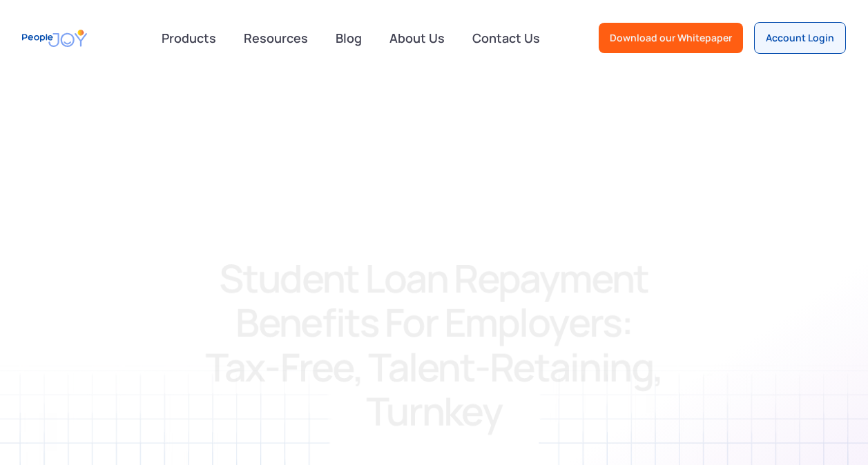 This screenshot has height=465, width=868. I want to click on h1: Student Loan Repayment Benefits for Employers: Tax-Free, Talent-Retaining, Turnkey, so click(433, 344).